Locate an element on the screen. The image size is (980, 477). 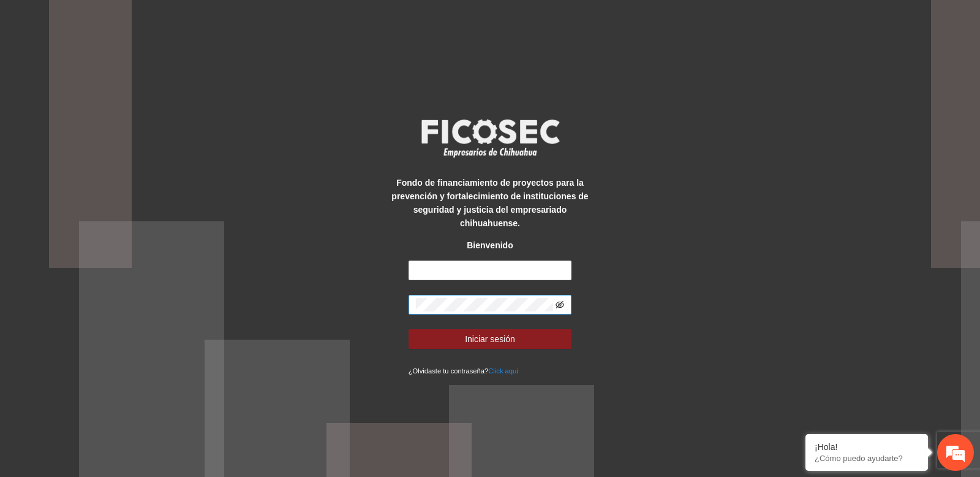
strong: Fondo de financiamiento de proyectos para la prevención y fortalecimiento de instituciones de seg... is located at coordinates (489, 203).